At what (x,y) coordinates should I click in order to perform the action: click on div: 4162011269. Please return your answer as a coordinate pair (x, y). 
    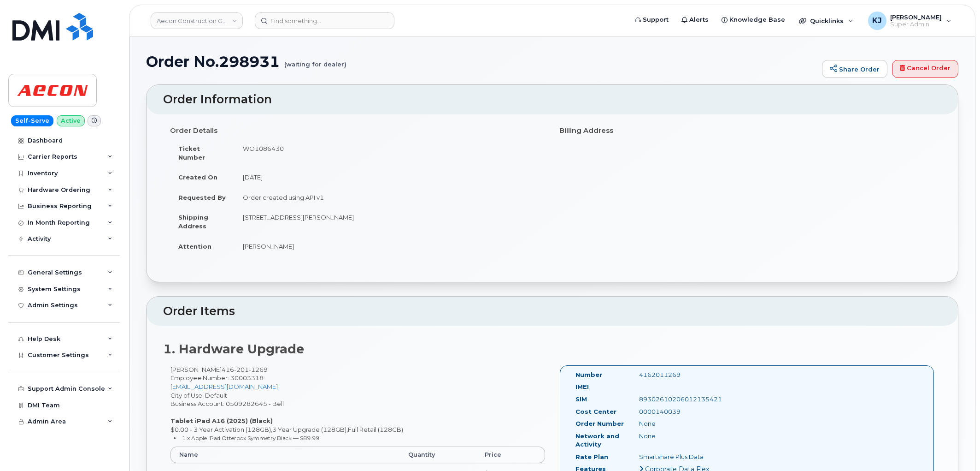
    Looking at the image, I should click on (677, 375).